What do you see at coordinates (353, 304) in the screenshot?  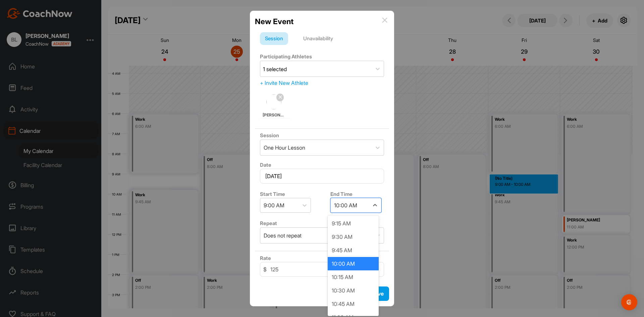 I see `div: 10:45 AM` at bounding box center [353, 304].